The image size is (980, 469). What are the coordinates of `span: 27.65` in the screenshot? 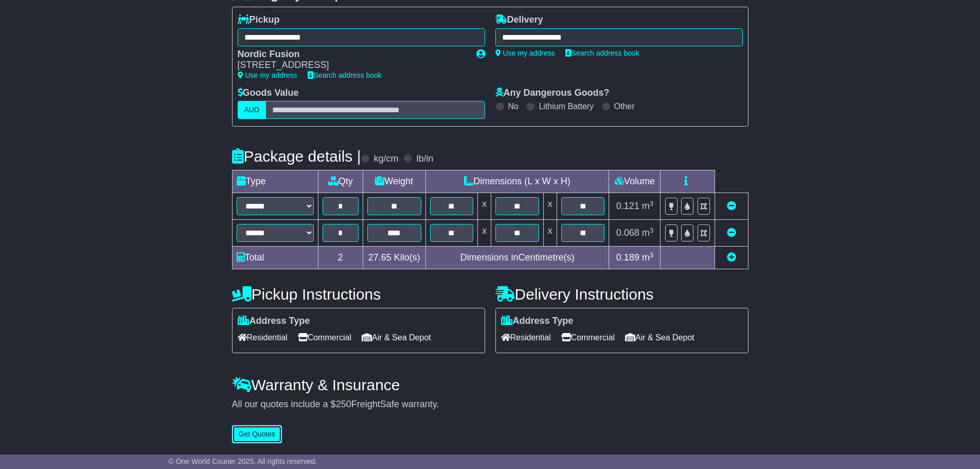 It's located at (380, 257).